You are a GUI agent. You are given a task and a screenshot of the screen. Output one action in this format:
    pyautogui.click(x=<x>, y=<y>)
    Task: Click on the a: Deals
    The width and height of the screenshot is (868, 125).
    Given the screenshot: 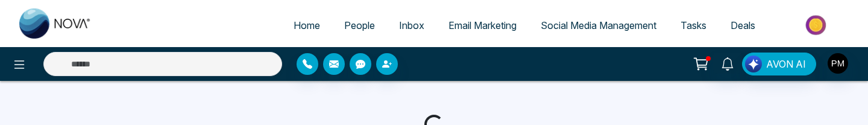 What is the action you would take?
    pyautogui.click(x=742, y=25)
    